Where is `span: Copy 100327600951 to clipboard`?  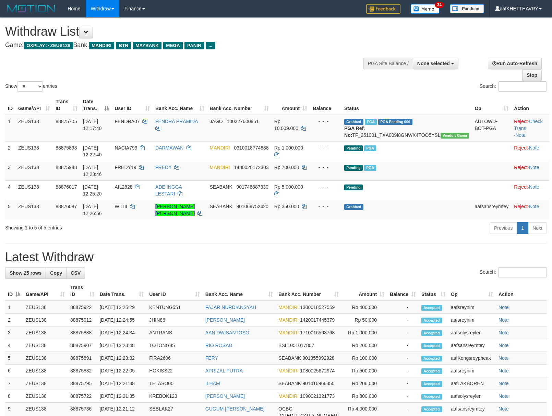 span: Copy 100327600951 to clipboard is located at coordinates (242, 121).